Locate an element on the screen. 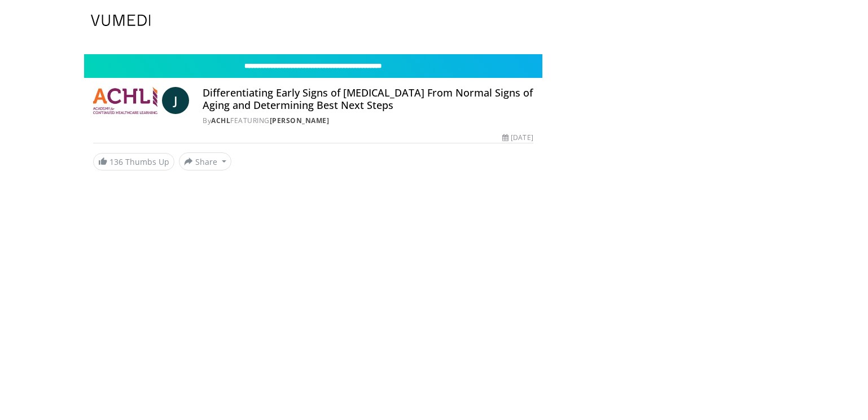 Image resolution: width=868 pixels, height=420 pixels. button: Share is located at coordinates (205, 161).